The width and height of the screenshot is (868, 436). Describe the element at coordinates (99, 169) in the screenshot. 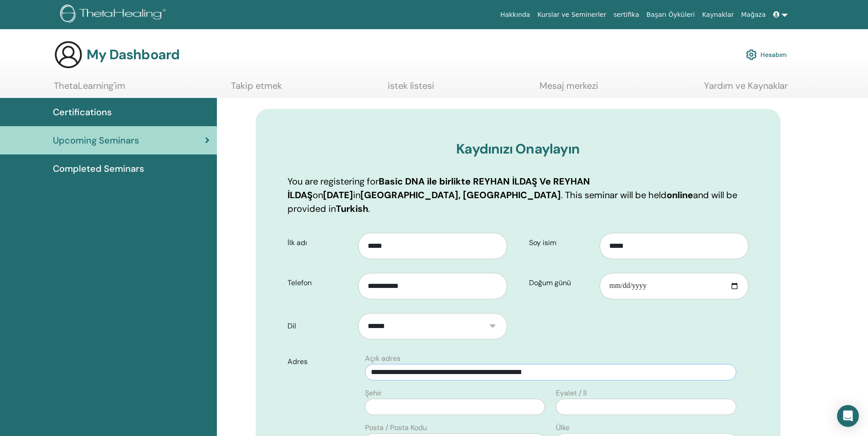

I see `span: Completed Seminars` at that location.